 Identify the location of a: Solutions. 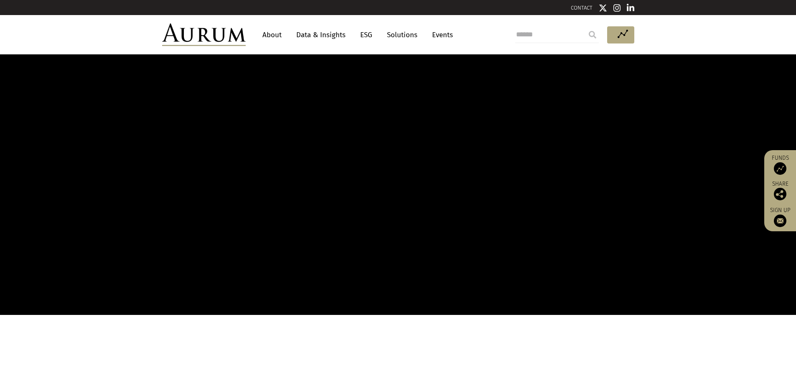
(402, 35).